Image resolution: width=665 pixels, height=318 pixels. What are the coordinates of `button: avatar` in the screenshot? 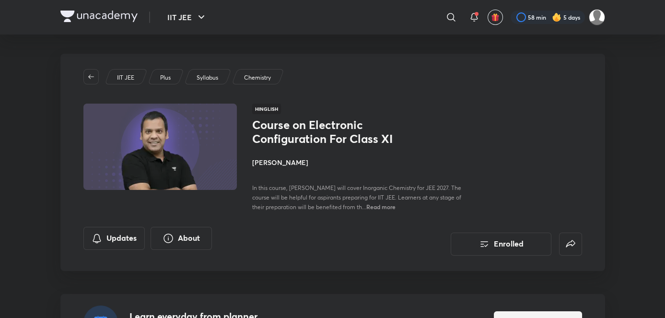 It's located at (495, 17).